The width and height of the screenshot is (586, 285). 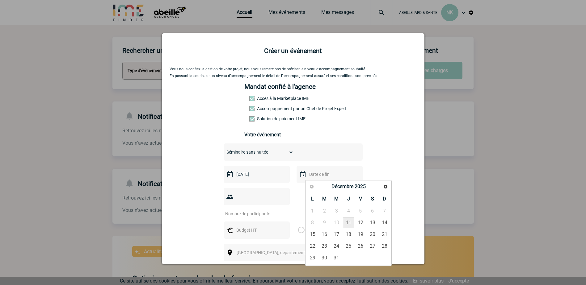 I want to click on label: Accès à la Marketplace IME, so click(x=263, y=98).